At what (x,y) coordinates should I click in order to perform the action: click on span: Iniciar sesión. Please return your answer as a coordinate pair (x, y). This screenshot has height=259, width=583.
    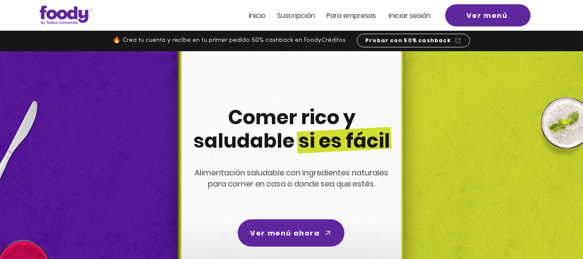
    Looking at the image, I should click on (410, 15).